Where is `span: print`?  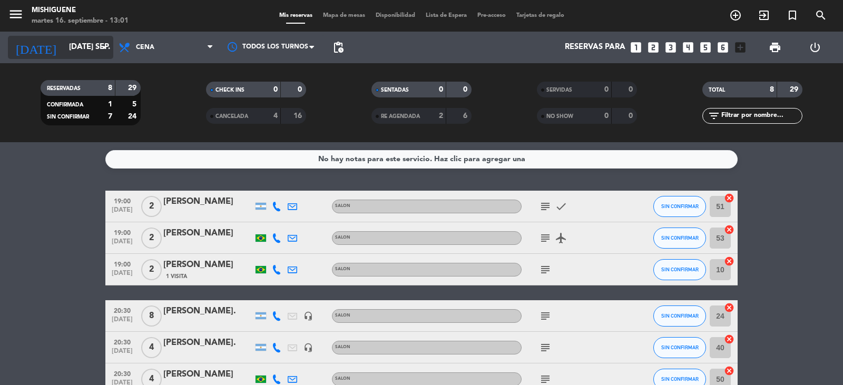
span: print is located at coordinates (775, 47).